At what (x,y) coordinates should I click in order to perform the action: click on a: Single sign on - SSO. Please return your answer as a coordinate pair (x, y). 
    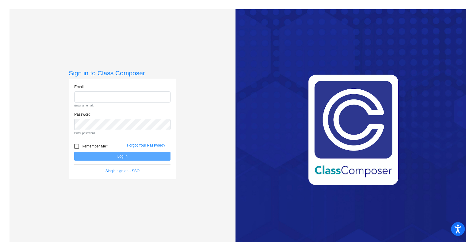
    Looking at the image, I should click on (122, 171).